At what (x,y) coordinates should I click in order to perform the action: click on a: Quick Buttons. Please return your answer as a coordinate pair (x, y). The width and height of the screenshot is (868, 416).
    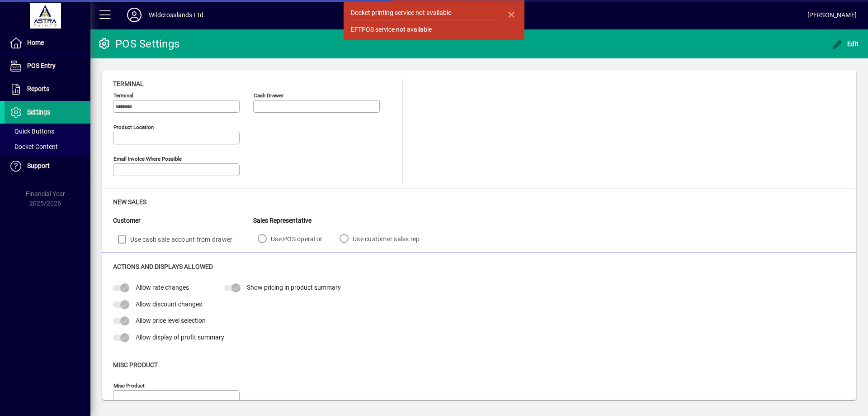
    Looking at the image, I should click on (47, 131).